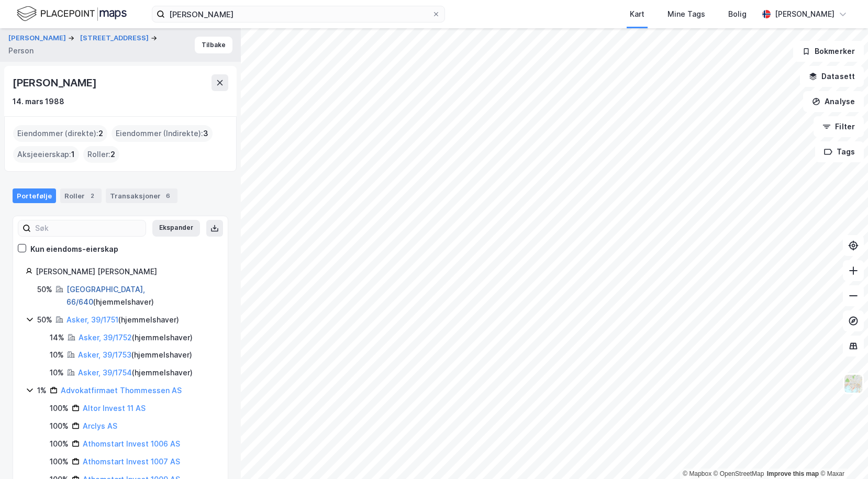 The width and height of the screenshot is (868, 479). I want to click on img: Z, so click(854, 384).